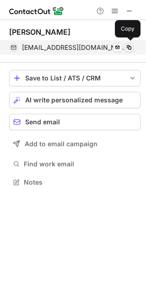 This screenshot has width=146, height=292. Describe the element at coordinates (42, 122) in the screenshot. I see `span: Send email` at that location.